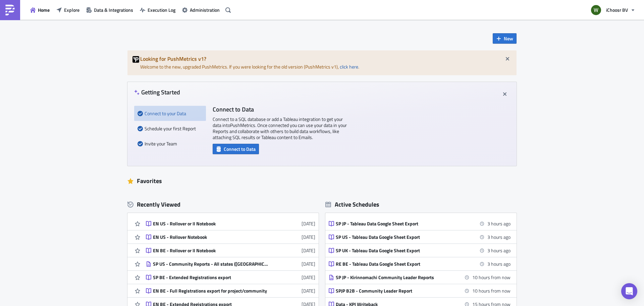 The image size is (644, 306). Describe the element at coordinates (212, 277) in the screenshot. I see `div: SP BE - Extended Registrations export` at that location.